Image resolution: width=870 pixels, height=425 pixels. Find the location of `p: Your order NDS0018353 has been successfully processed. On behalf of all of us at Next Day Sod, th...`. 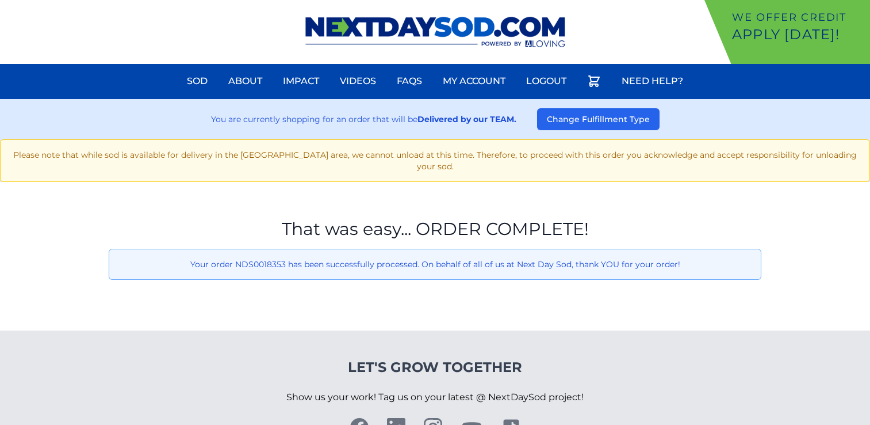

p: Your order NDS0018353 has been successfully processed. On behalf of all of us at Next Day Sod, th... is located at coordinates (435, 264).